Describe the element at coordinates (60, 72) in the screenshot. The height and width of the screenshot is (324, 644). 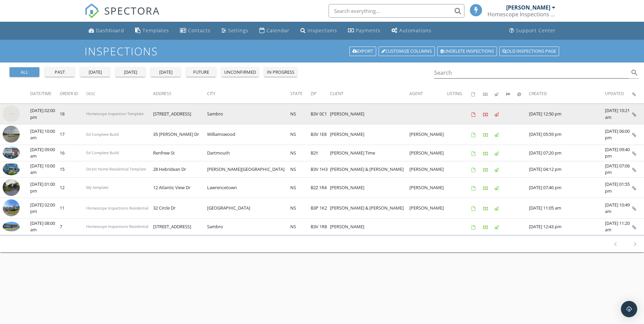
I see `div: past` at that location.